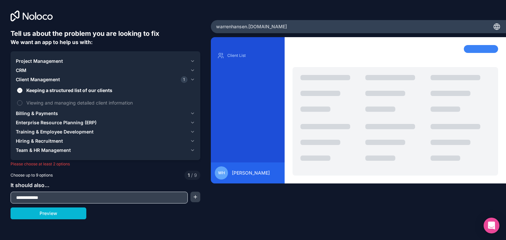 This screenshot has height=240, width=506. What do you see at coordinates (105, 141) in the screenshot?
I see `button: Hiring & Recruitment` at bounding box center [105, 141].